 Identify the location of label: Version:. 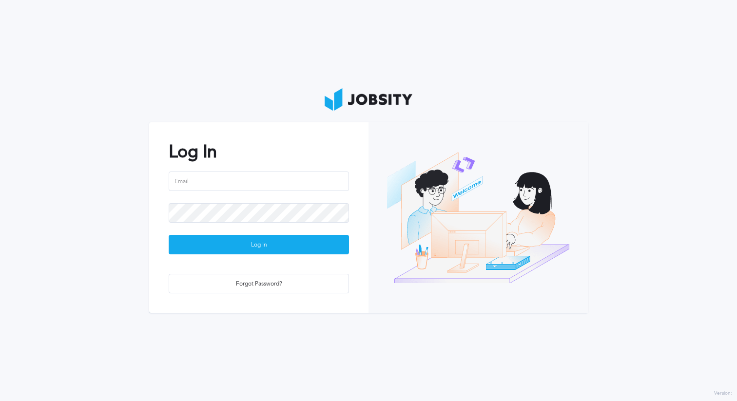
(723, 394).